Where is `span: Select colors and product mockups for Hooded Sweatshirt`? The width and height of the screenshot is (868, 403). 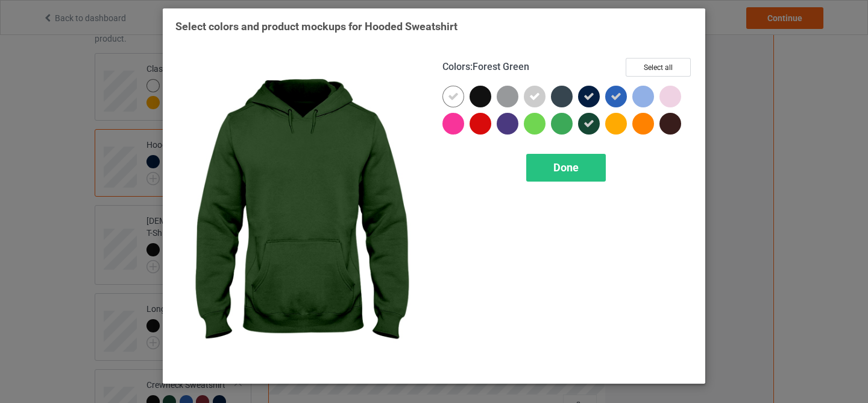
span: Select colors and product mockups for Hooded Sweatshirt is located at coordinates (317, 26).